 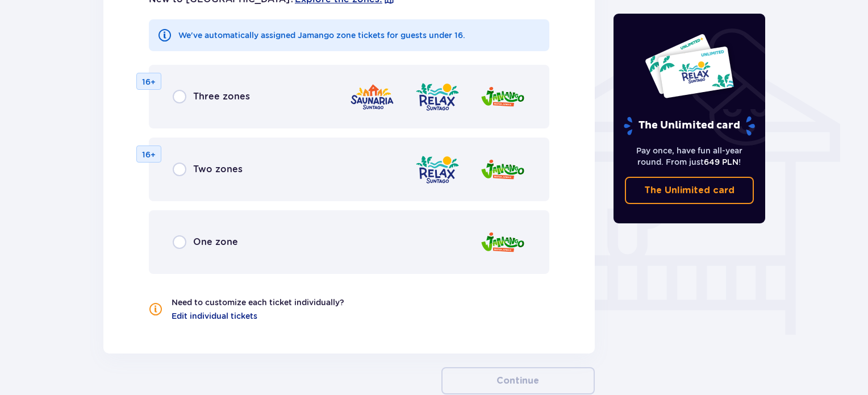 I want to click on p: Pay once, have fun all-year round. From just !, so click(x=690, y=156).